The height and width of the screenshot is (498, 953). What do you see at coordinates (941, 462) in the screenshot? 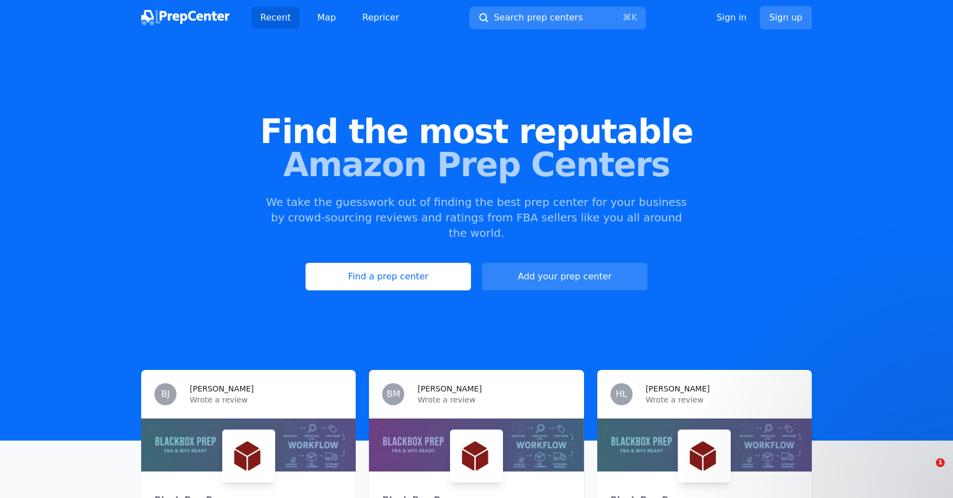
I see `span: 1` at bounding box center [941, 462].